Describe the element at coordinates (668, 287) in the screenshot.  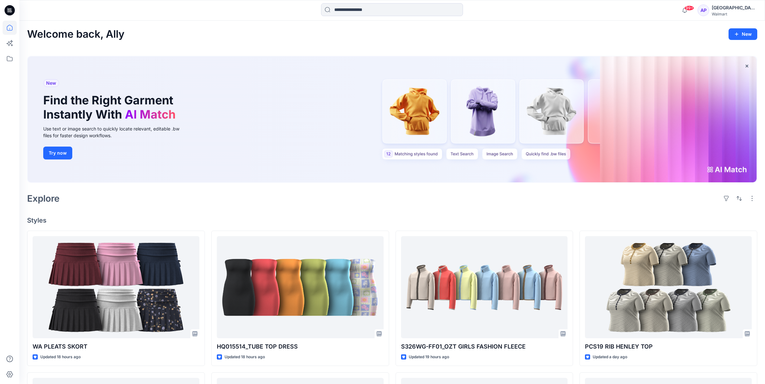
I see `a: PCS19 RIB HENLEY TOP` at that location.